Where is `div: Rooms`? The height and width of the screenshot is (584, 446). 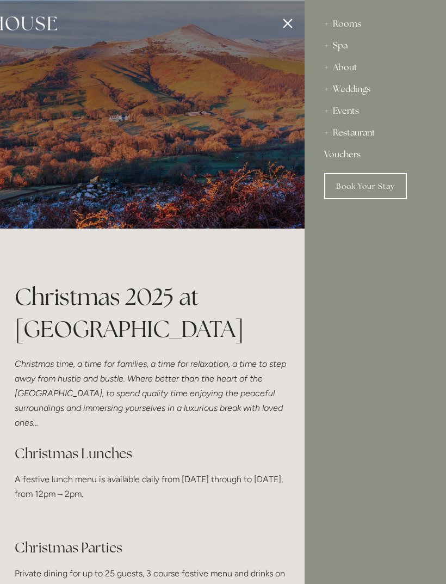
div: Rooms is located at coordinates (375, 24).